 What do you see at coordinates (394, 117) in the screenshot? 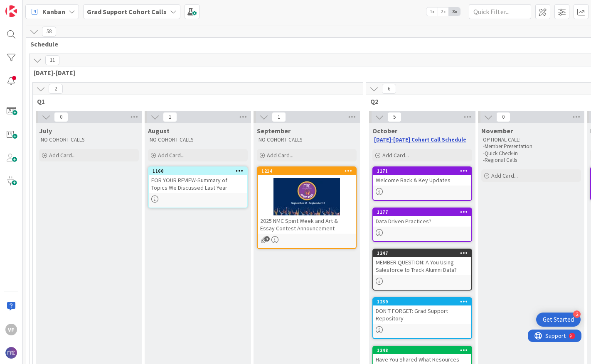
I see `span: 5` at bounding box center [394, 117].